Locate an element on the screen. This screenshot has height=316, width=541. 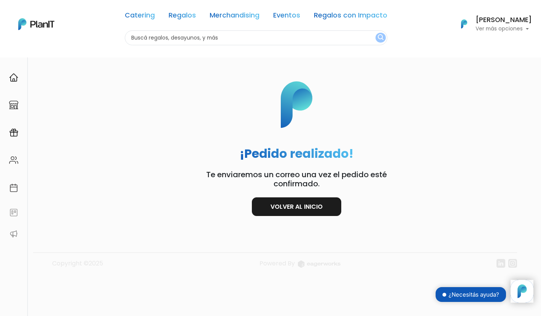
a: Regalos con Impacto is located at coordinates (350, 17).